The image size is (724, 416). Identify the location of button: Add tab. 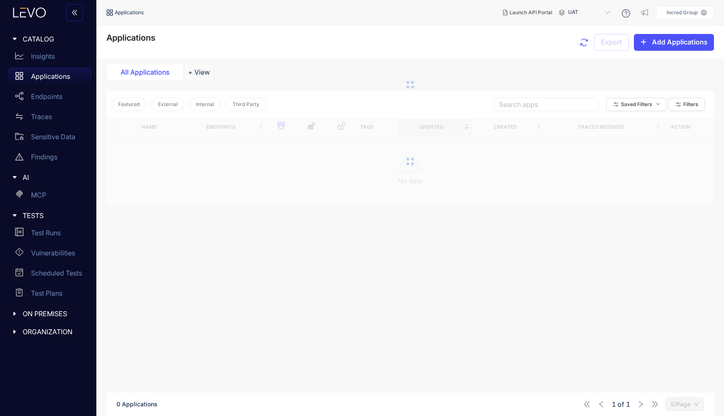
(199, 72).